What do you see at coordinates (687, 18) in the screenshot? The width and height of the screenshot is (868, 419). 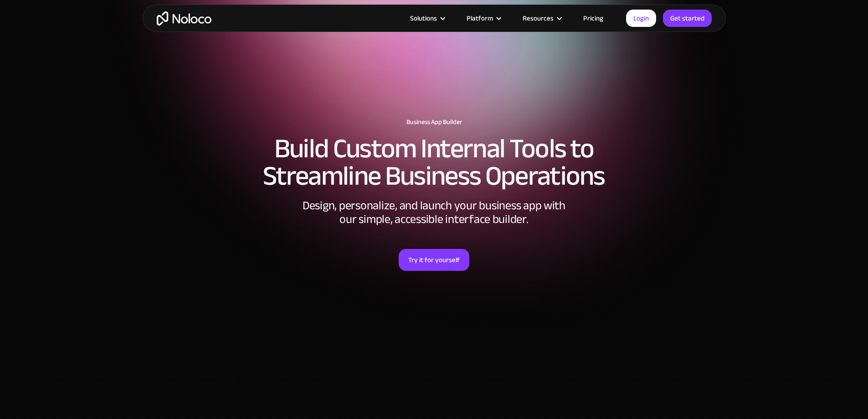 I see `a: Get started` at bounding box center [687, 18].